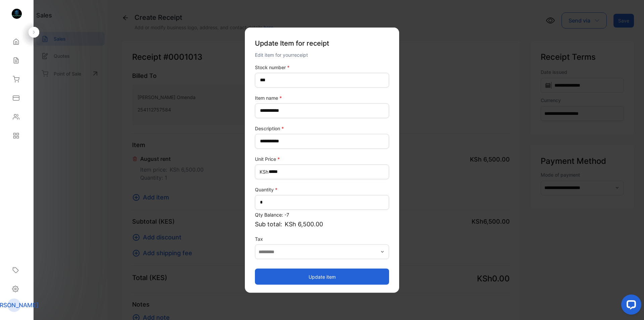 This screenshot has height=320, width=644. I want to click on label: Stock number, so click(322, 67).